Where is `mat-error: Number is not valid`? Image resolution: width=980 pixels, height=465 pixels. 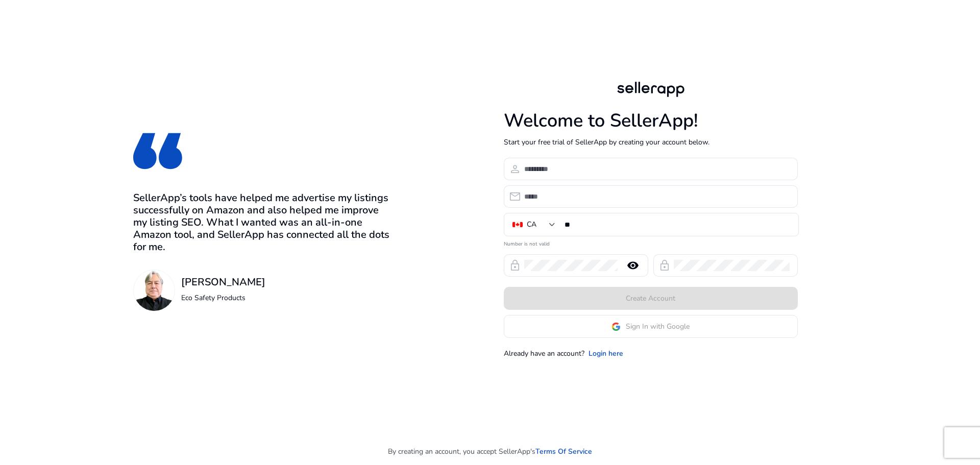
mat-error: Number is not valid is located at coordinates (651, 243).